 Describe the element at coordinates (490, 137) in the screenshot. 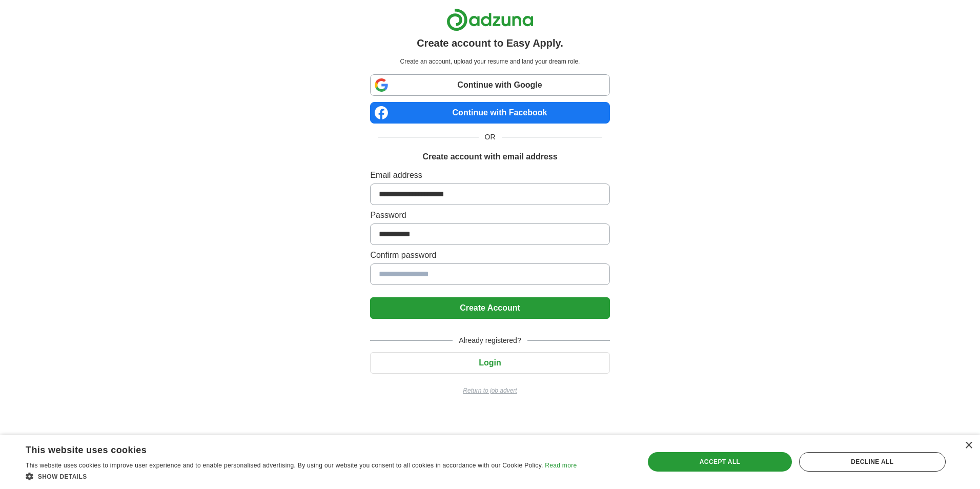

I see `span: OR` at that location.